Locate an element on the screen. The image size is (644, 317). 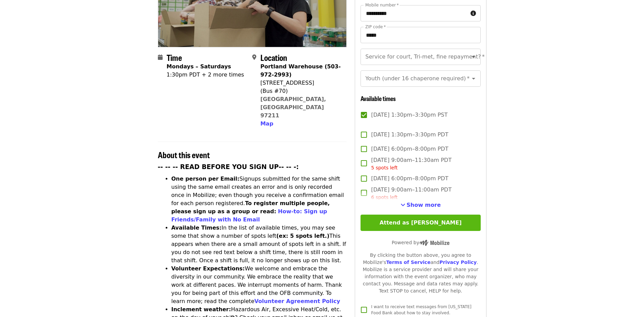
strong: Inclement weather: is located at coordinates (202, 309).